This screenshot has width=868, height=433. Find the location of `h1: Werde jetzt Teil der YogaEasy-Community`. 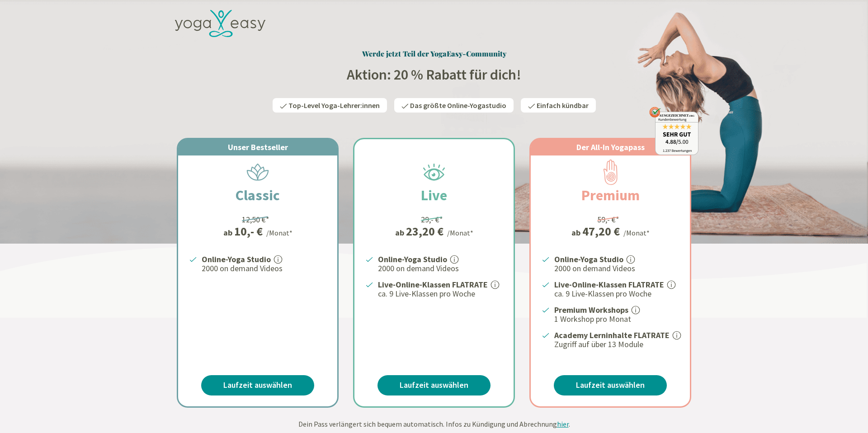

h1: Werde jetzt Teil der YogaEasy-Community is located at coordinates (434, 53).